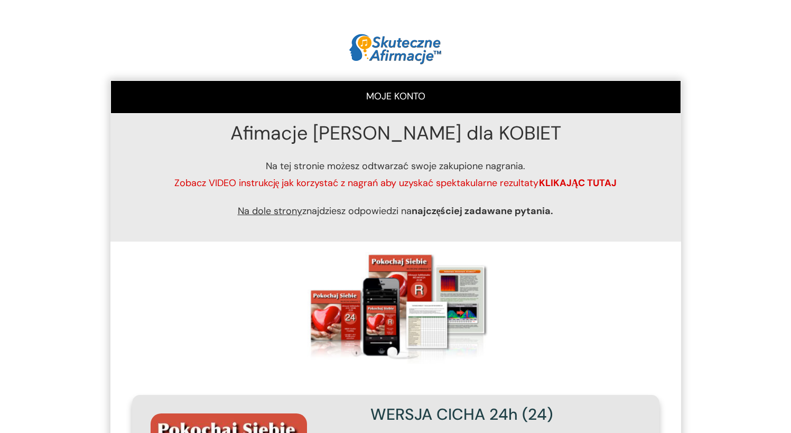  Describe the element at coordinates (578, 183) in the screenshot. I see `a: KLIKAJĄC TUTAJ` at that location.